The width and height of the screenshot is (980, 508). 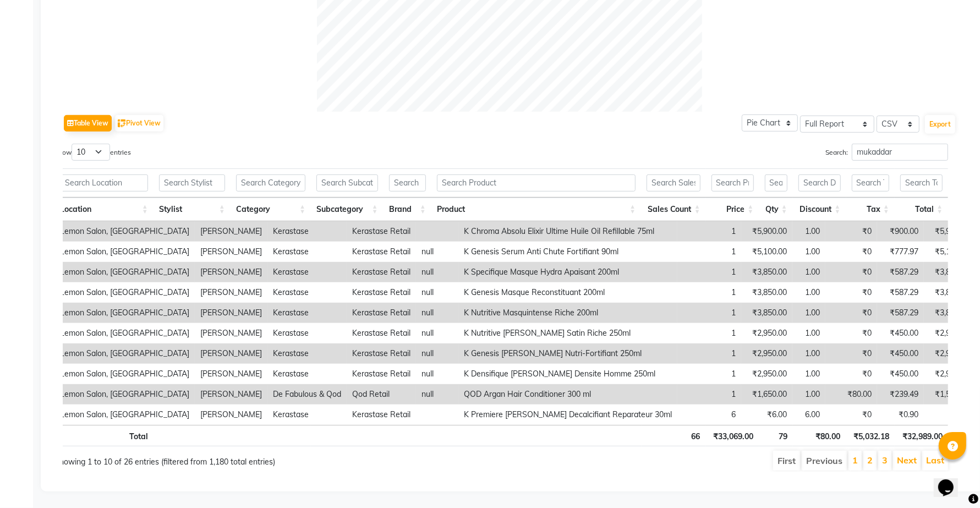 What do you see at coordinates (537, 183) in the screenshot?
I see `input: Search Product` at bounding box center [537, 183].